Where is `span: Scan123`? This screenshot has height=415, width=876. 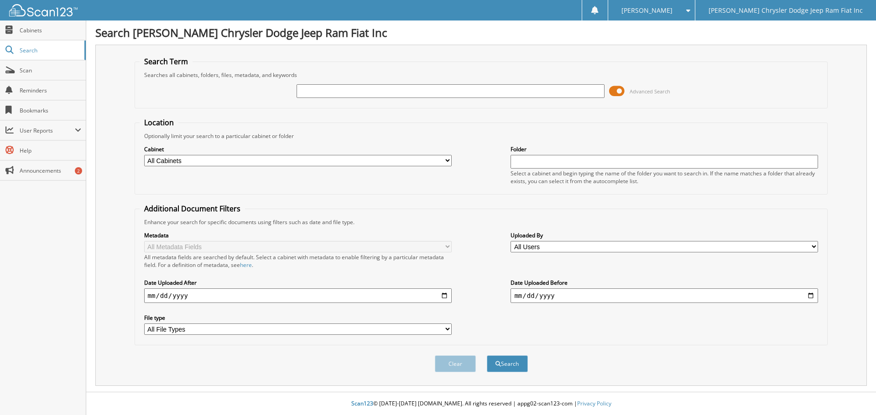
span: Scan123 is located at coordinates (362, 404).